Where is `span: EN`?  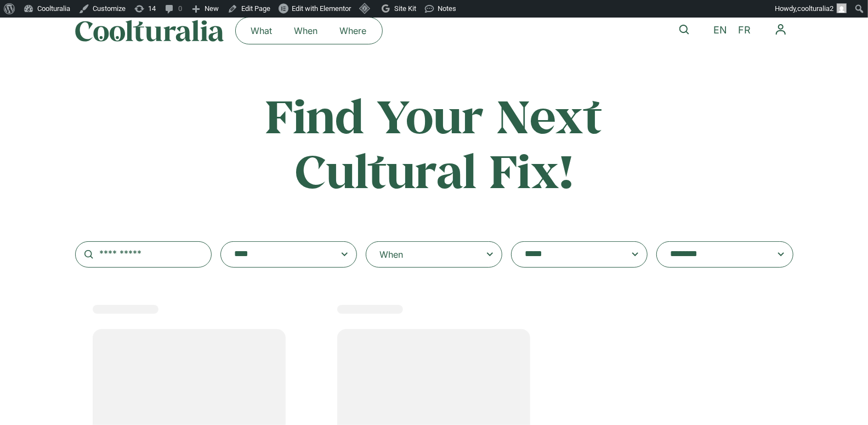
span: EN is located at coordinates (720, 30).